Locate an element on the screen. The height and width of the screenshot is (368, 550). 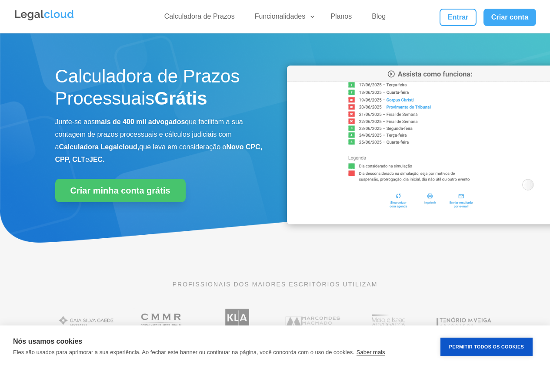
img: Gaia Silva Gaede Advogados Associados is located at coordinates (86, 322).